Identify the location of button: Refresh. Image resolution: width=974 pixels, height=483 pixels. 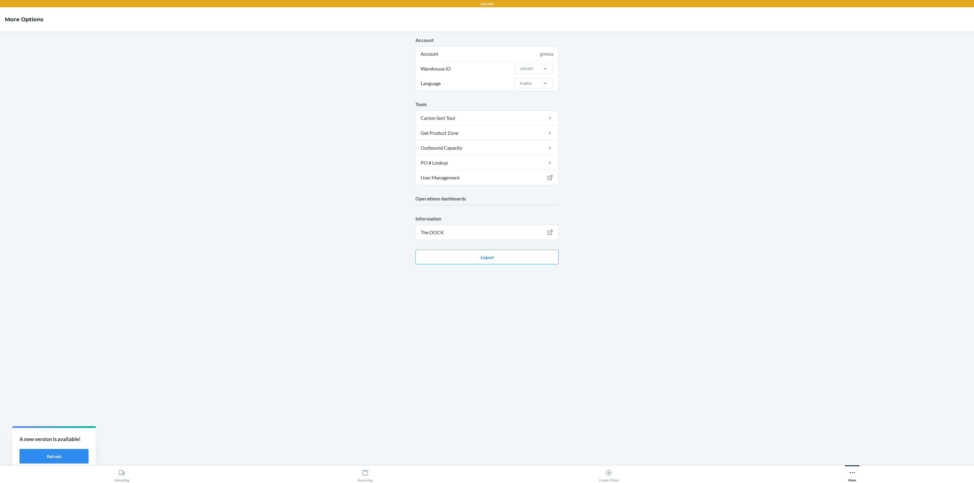
(54, 456).